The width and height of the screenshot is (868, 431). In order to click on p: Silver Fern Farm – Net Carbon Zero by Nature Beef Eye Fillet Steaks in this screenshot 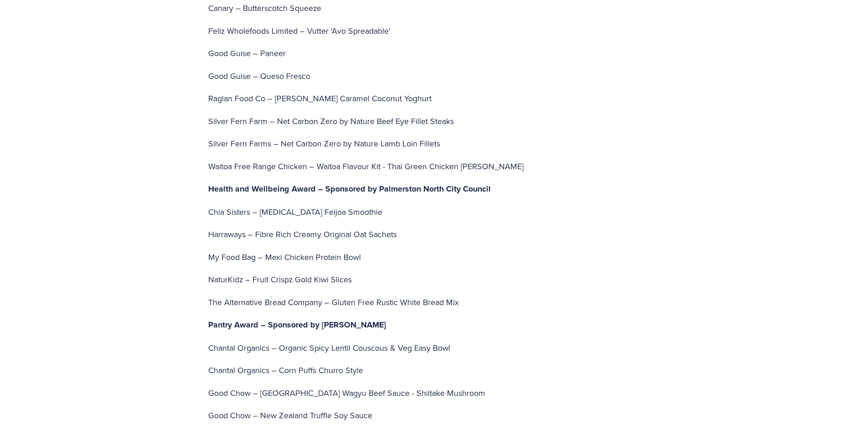, I will do `click(434, 121)`.